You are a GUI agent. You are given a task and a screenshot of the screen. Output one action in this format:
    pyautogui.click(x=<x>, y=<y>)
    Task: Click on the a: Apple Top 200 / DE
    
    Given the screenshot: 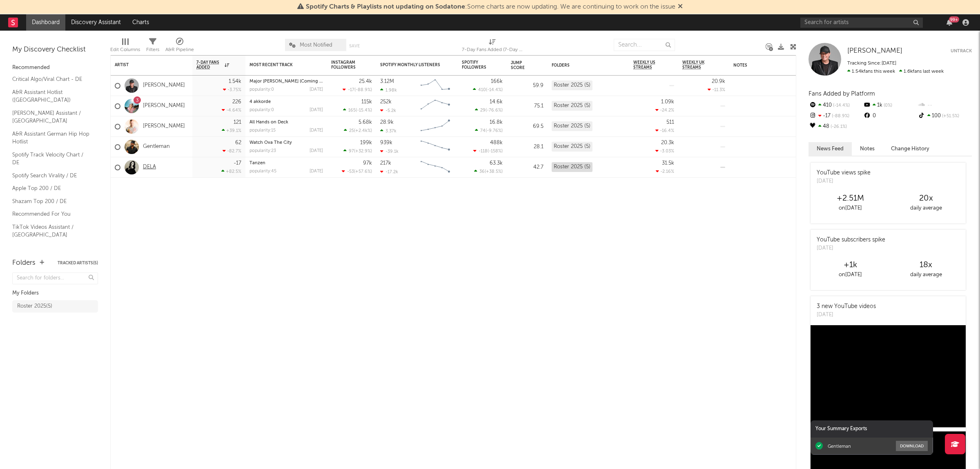 What is the action you would take?
    pyautogui.click(x=51, y=188)
    